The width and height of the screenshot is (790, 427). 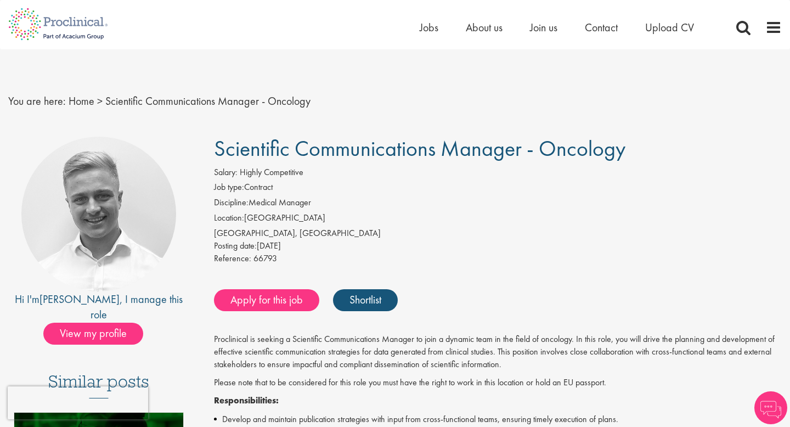 I want to click on span: Jobs, so click(x=429, y=27).